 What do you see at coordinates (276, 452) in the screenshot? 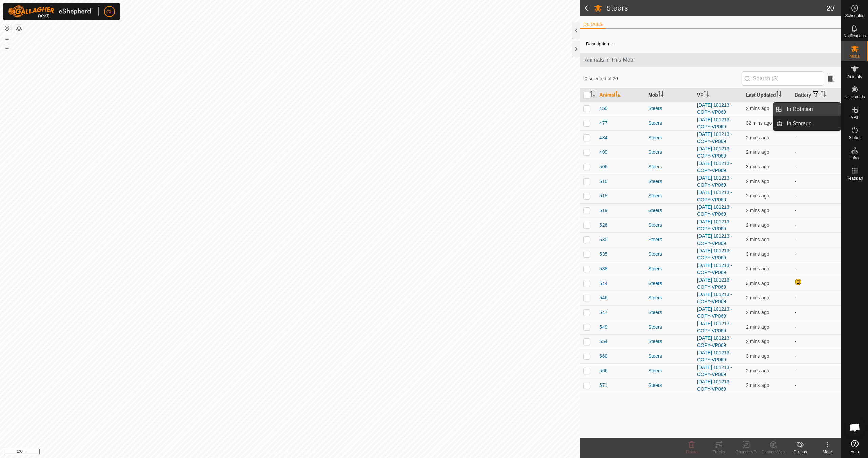
I see `a: Privacy Policy` at bounding box center [276, 452].